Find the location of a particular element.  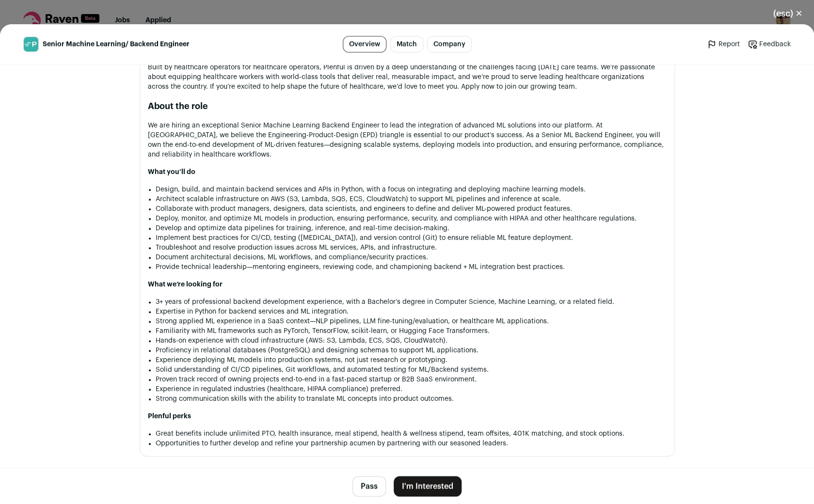

span: Senior Machine Learning/ Backend Engineer is located at coordinates (116, 44).